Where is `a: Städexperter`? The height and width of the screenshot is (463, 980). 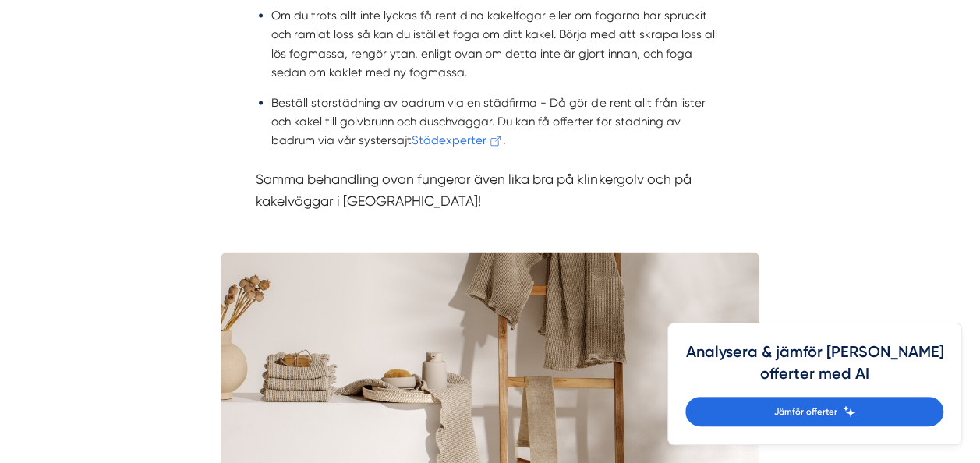 a: Städexperter is located at coordinates (457, 141).